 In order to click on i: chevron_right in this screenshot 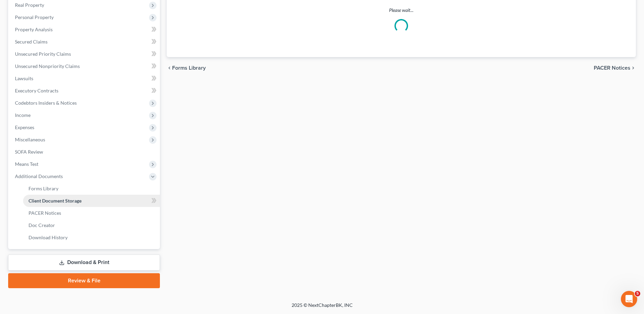, I will do `click(633, 68)`.